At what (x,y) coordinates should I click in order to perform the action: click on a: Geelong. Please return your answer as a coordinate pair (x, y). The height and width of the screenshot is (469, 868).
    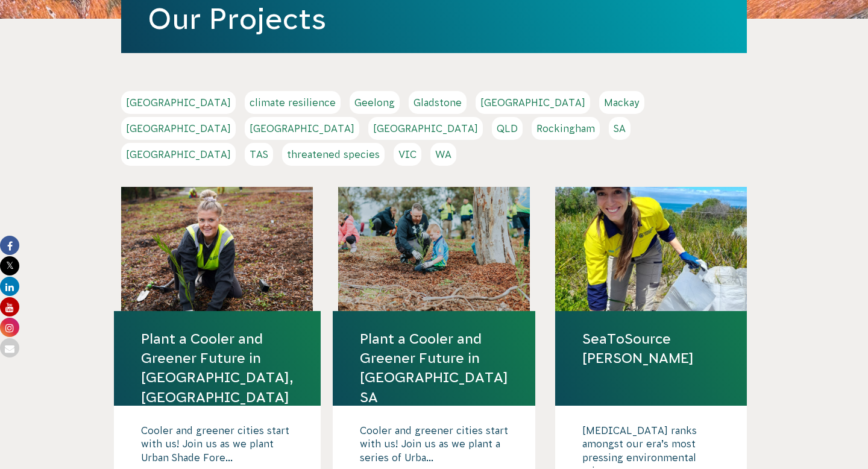
    Looking at the image, I should click on (374, 102).